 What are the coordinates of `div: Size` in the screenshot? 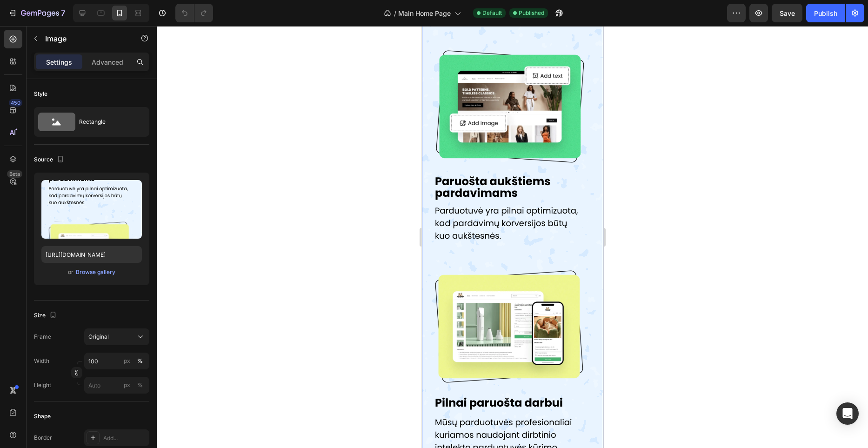 It's located at (46, 315).